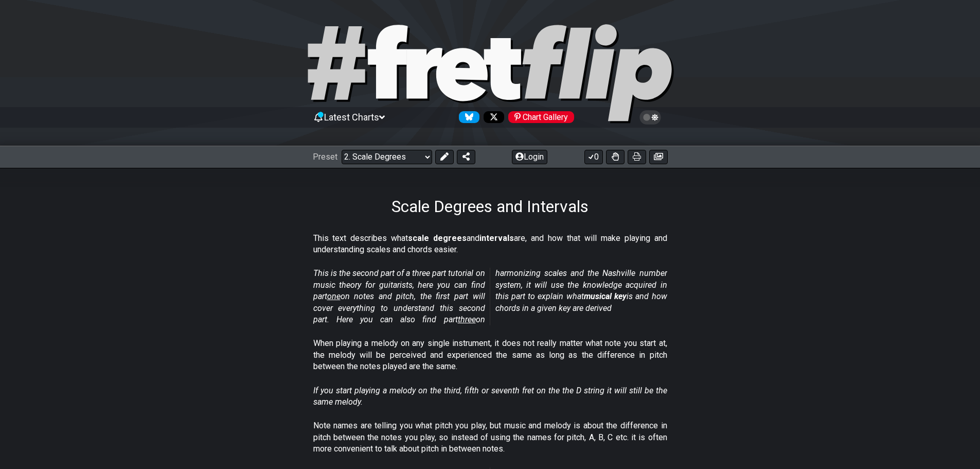 The height and width of the screenshot is (469, 980). I want to click on div: Chart Gallery, so click(541, 117).